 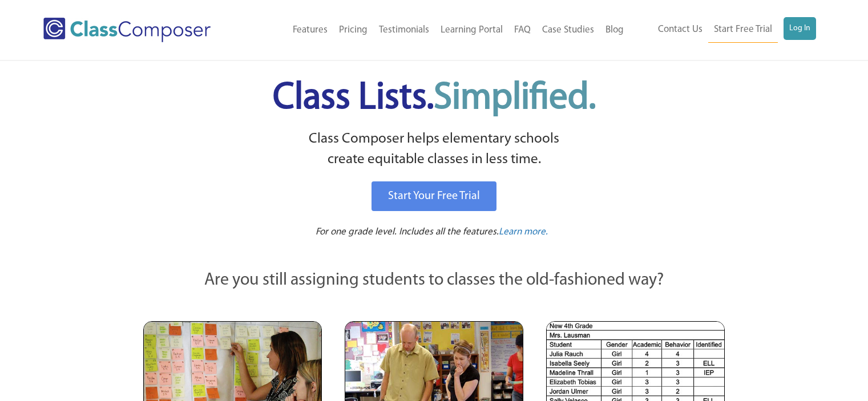 I want to click on a: Start Free Trial, so click(x=743, y=30).